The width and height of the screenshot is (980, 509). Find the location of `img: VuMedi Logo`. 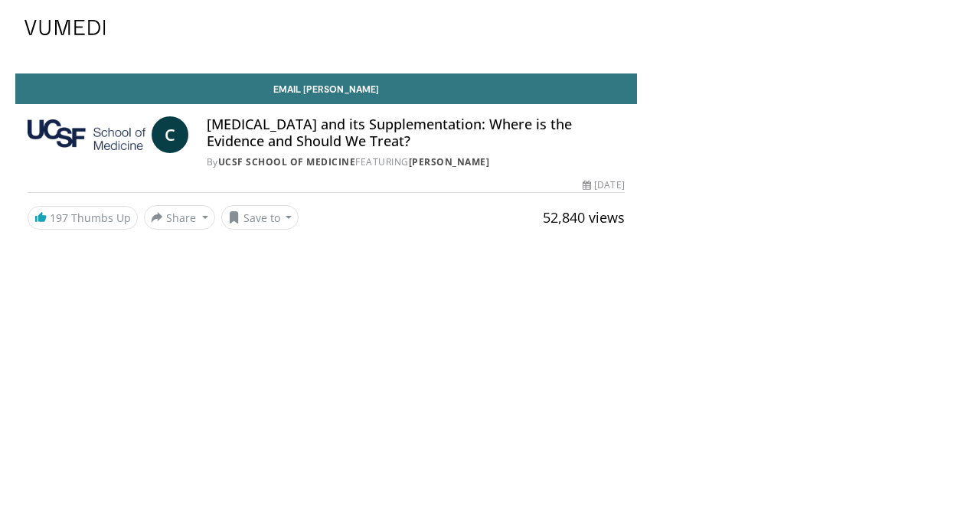

img: VuMedi Logo is located at coordinates (65, 28).